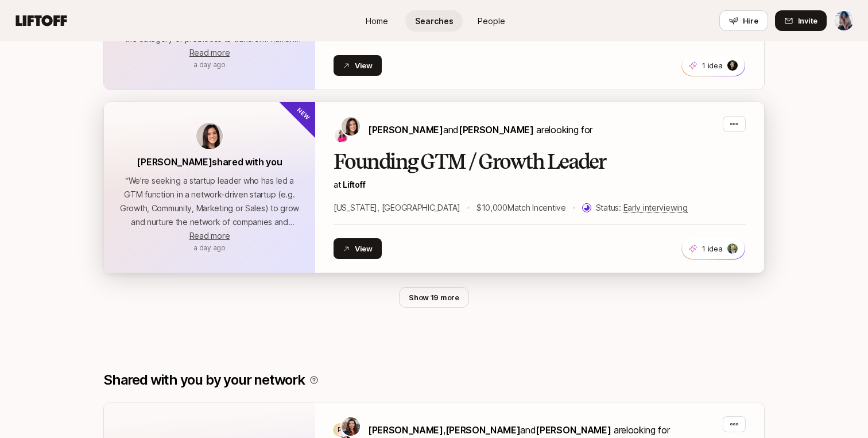  Describe the element at coordinates (204, 380) in the screenshot. I see `p: Shared with you by your network` at that location.